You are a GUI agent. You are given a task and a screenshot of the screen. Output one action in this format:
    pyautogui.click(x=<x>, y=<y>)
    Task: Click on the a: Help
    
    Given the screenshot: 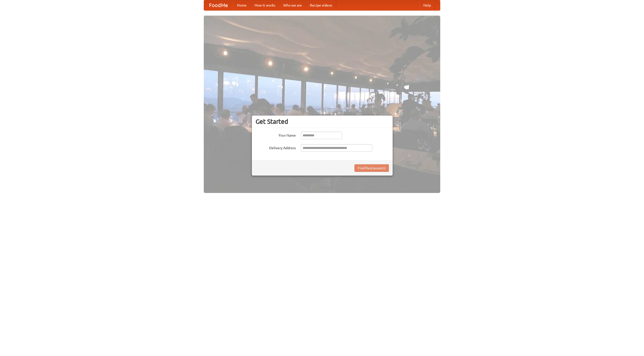 What is the action you would take?
    pyautogui.click(x=427, y=5)
    